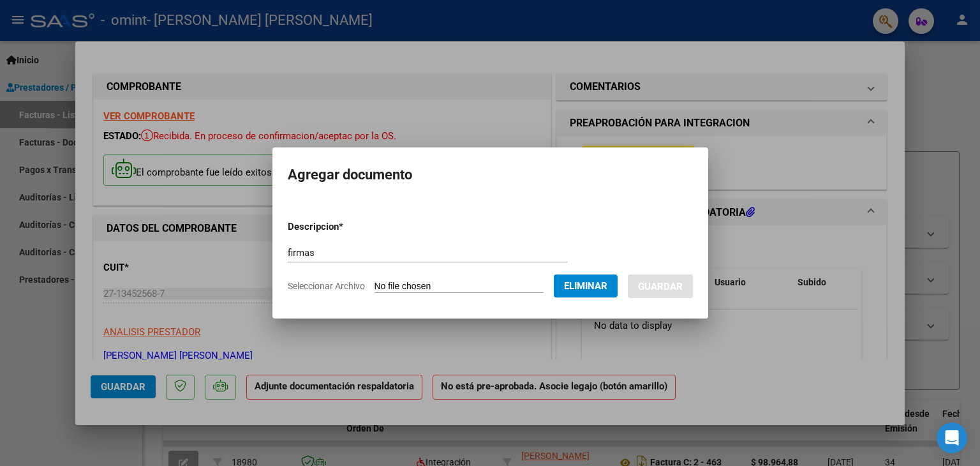 The width and height of the screenshot is (980, 466). Describe the element at coordinates (326, 286) in the screenshot. I see `span: Seleccionar Archivo` at that location.